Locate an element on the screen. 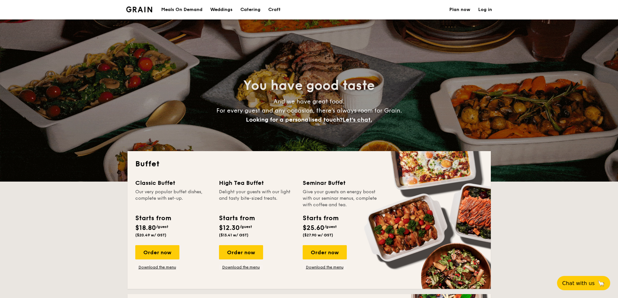 This screenshot has width=618, height=298. a: Logotype is located at coordinates (139, 9).